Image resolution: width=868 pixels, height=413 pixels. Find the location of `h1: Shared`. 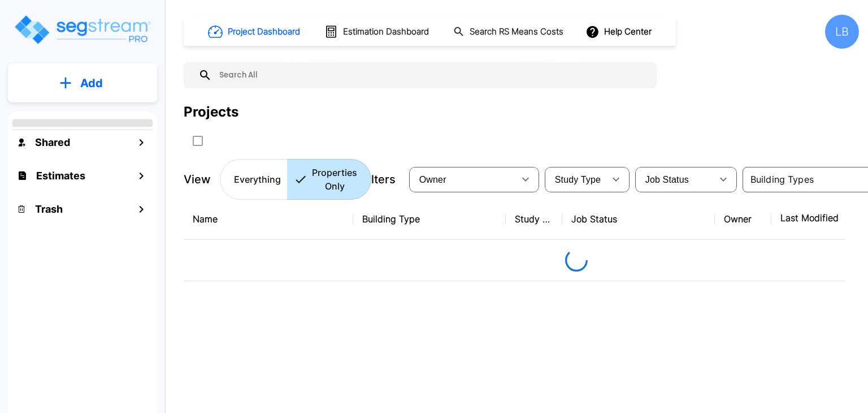

h1: Shared is located at coordinates (52, 142).